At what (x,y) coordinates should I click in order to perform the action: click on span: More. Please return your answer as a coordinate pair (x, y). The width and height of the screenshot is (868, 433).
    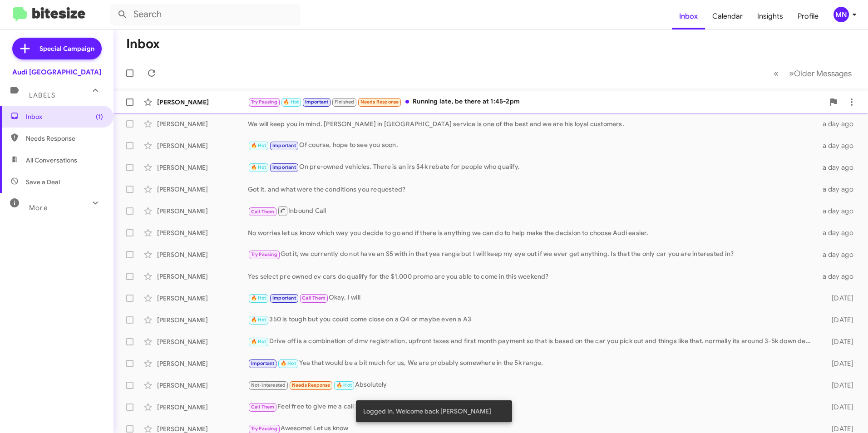
    Looking at the image, I should click on (38, 208).